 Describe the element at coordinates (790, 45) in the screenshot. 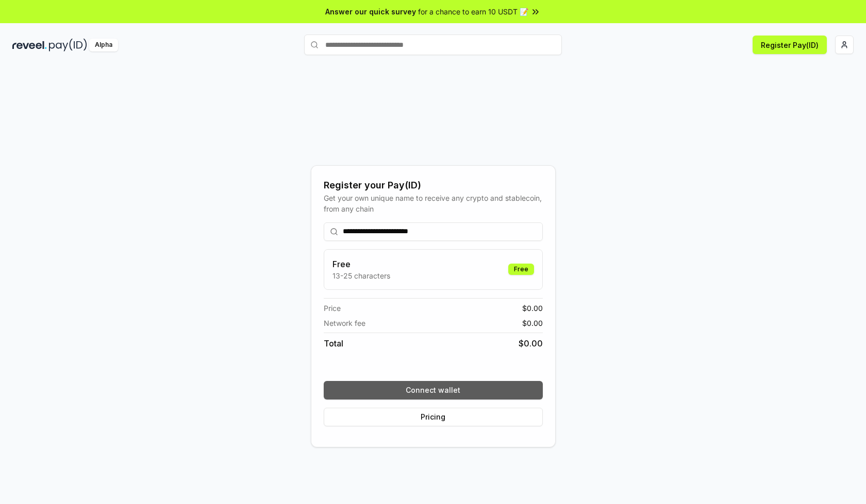

I see `button: Register Pay(ID)` at that location.